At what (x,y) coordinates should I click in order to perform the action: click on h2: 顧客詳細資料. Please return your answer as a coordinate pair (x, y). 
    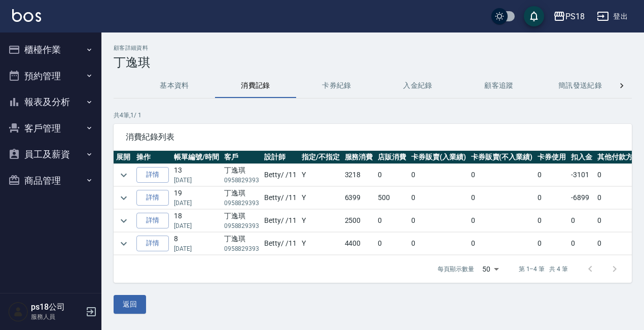
    Looking at the image, I should click on (373, 48).